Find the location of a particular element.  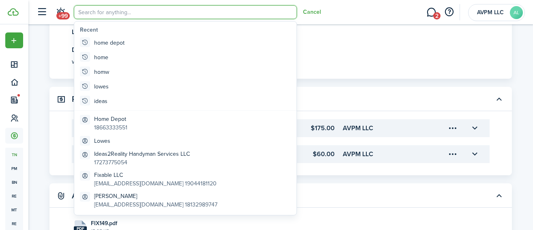

avatar-text: AL is located at coordinates (516, 13).